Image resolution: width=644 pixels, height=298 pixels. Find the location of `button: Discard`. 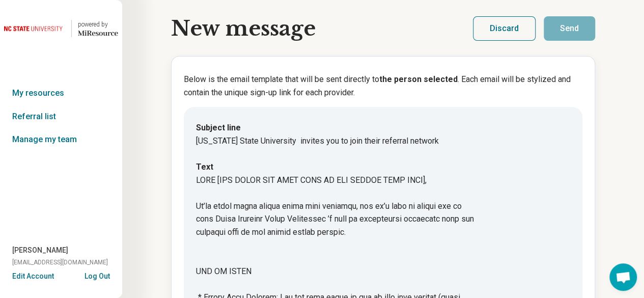

button: Discard is located at coordinates (504, 28).